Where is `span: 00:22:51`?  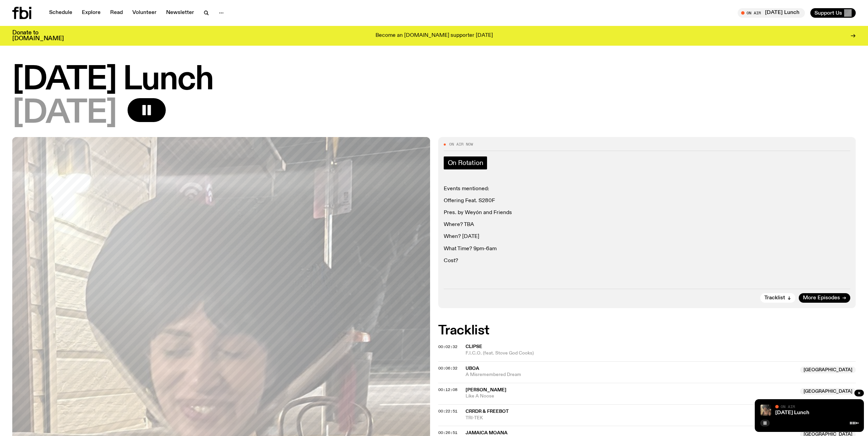
span: 00:22:51 is located at coordinates (448, 411).